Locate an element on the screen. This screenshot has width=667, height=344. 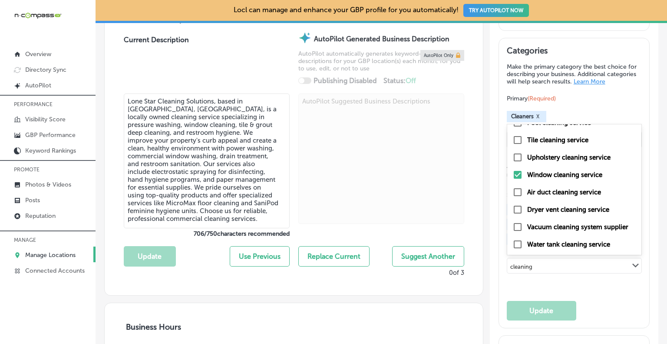
p: Visibility Score is located at coordinates (45, 119).